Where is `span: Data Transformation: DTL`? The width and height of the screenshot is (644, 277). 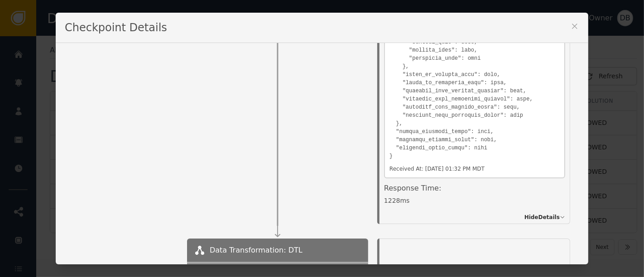 span: Data Transformation: DTL is located at coordinates (256, 250).